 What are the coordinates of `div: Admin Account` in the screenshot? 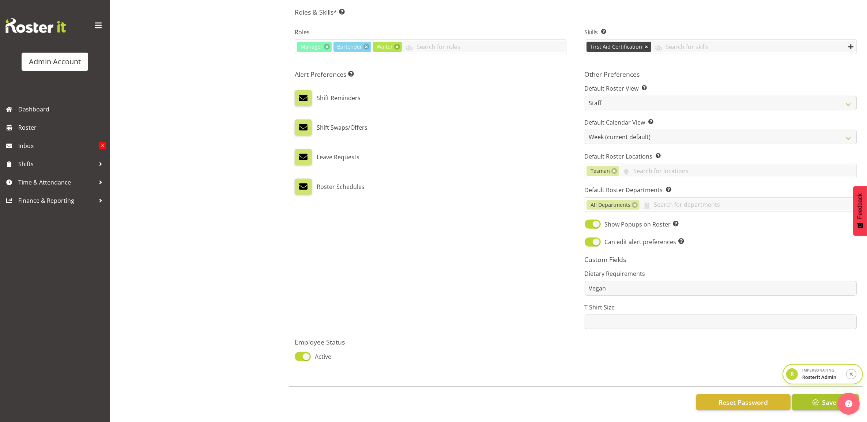 It's located at (55, 62).